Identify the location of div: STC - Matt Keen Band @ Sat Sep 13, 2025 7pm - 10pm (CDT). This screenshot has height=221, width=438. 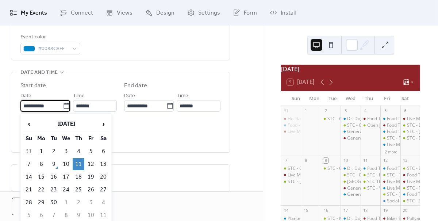
(410, 201).